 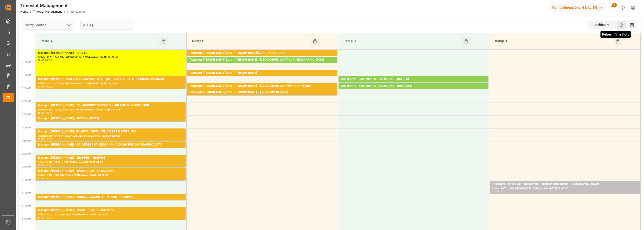 I want to click on div: 11:30, so click(x=48, y=139).